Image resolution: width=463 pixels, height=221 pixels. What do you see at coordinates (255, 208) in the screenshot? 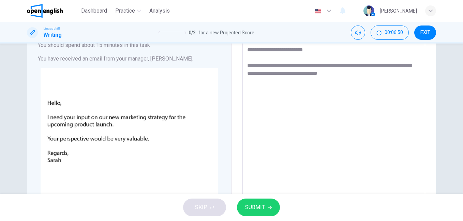
I see `span: SUBMIT` at bounding box center [255, 208].